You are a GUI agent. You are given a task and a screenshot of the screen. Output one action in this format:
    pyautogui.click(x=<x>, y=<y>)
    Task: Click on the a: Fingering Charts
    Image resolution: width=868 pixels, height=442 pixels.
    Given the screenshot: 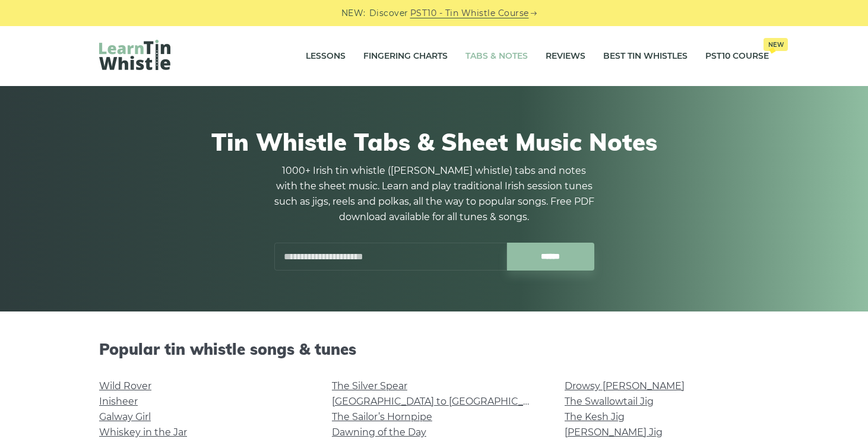 What is the action you would take?
    pyautogui.click(x=406, y=56)
    